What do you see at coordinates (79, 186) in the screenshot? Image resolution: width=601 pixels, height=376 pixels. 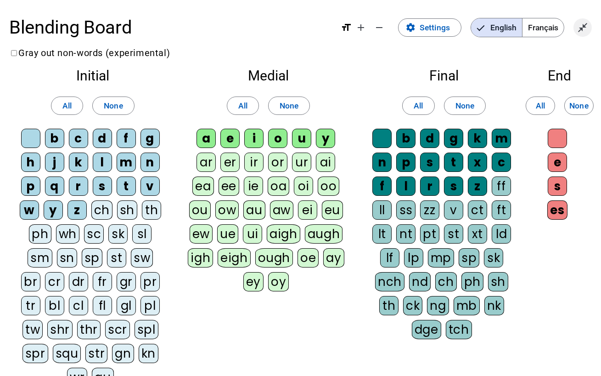 I see `div: r` at bounding box center [79, 186].